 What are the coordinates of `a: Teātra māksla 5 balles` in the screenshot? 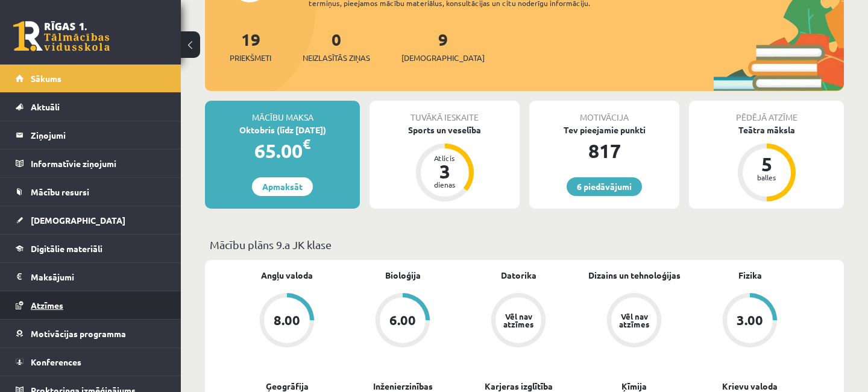 It's located at (766, 164).